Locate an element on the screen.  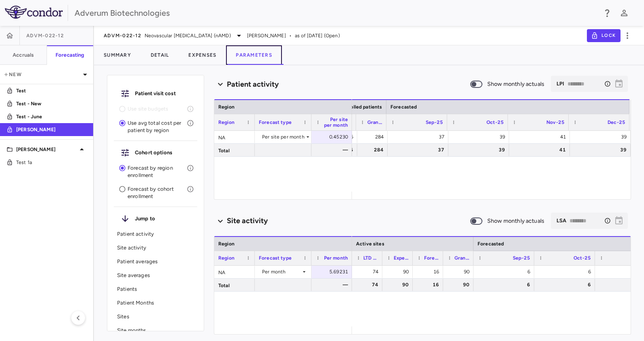
h6: LSA is located at coordinates (562, 221).